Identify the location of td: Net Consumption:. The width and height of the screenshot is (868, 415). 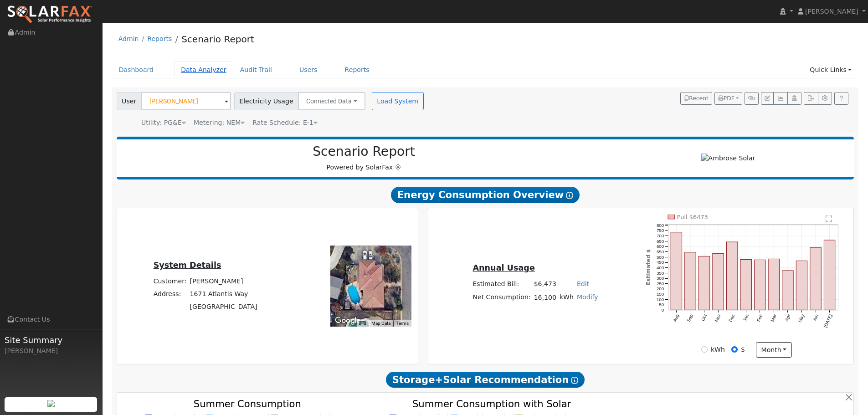
(502, 297).